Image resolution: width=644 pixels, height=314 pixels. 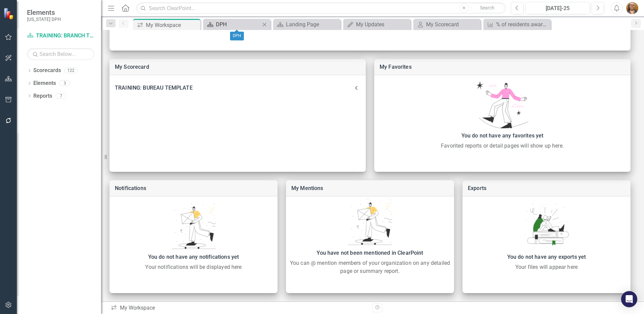 I want to click on div: 3, so click(x=65, y=84).